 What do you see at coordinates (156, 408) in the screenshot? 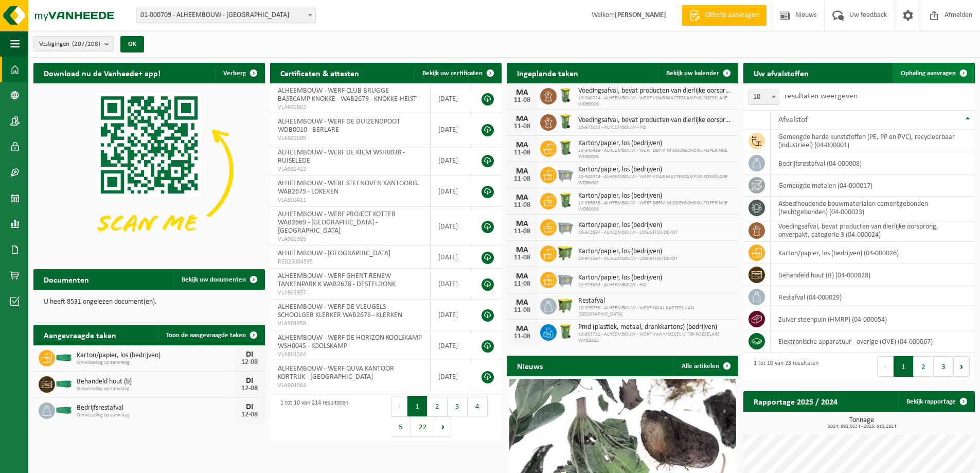
I see `span: Bedrijfsrestafval` at bounding box center [156, 408].